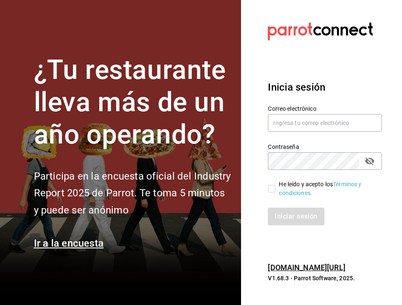 This screenshot has width=402, height=305. I want to click on h3: Inicia sesión, so click(325, 87).